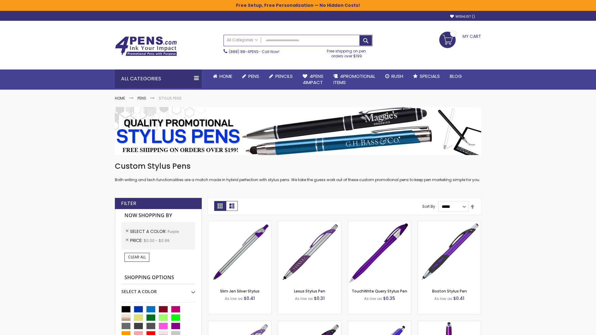 The height and width of the screenshot is (335, 596). I want to click on img: Stylus Pens, so click(298, 131).